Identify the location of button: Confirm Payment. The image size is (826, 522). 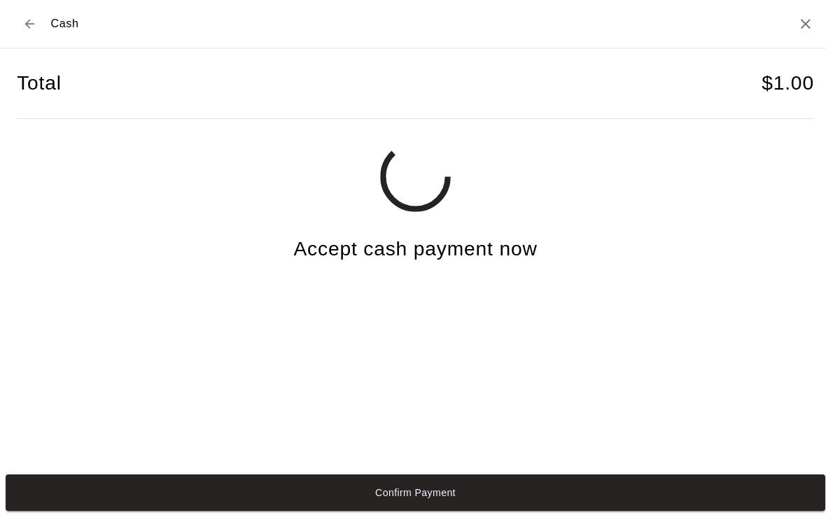
(413, 490).